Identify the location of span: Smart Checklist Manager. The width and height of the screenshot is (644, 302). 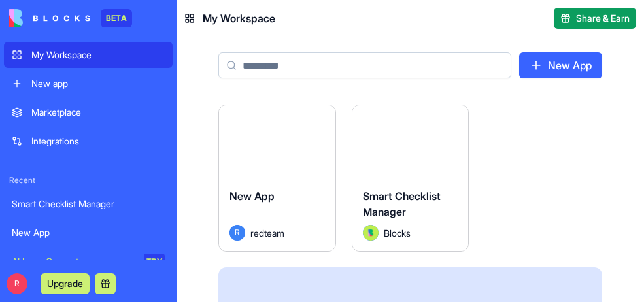
(402, 204).